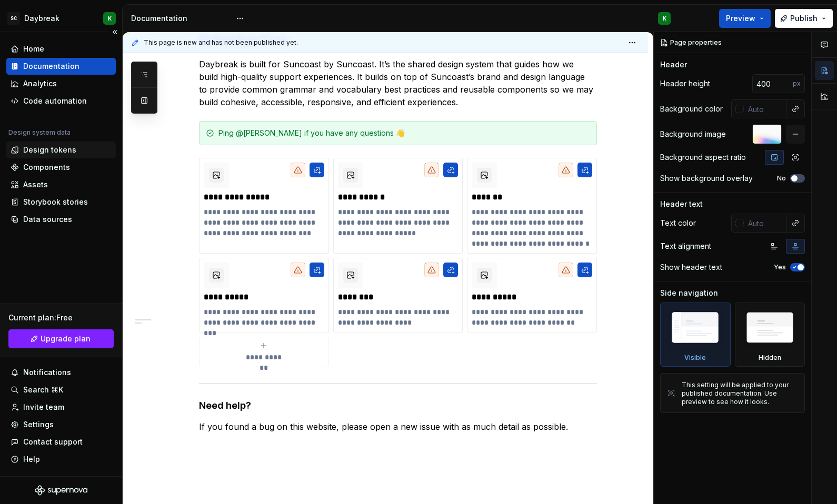  I want to click on div: Background aspect ratio, so click(702, 158).